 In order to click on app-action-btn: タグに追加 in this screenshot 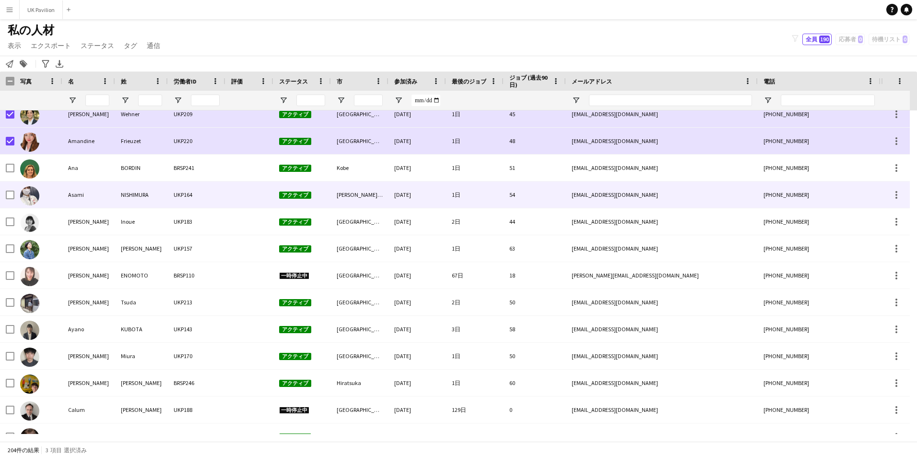, I will do `click(24, 64)`.